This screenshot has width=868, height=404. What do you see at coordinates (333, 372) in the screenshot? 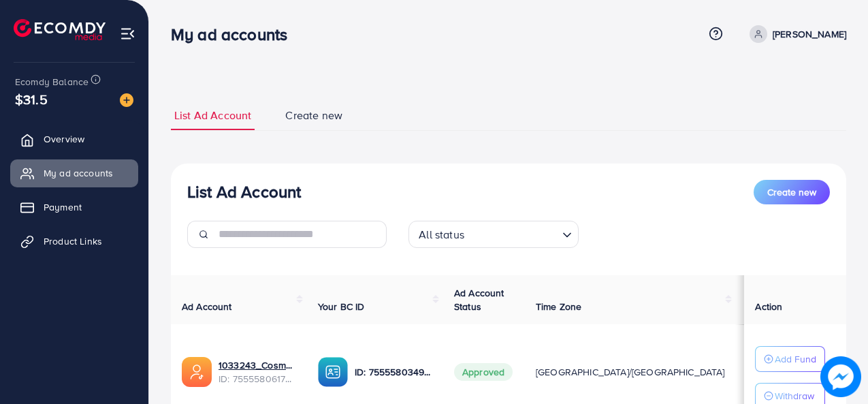
I see `img: ic-ba-acc.ded83a64.svg` at bounding box center [333, 372].